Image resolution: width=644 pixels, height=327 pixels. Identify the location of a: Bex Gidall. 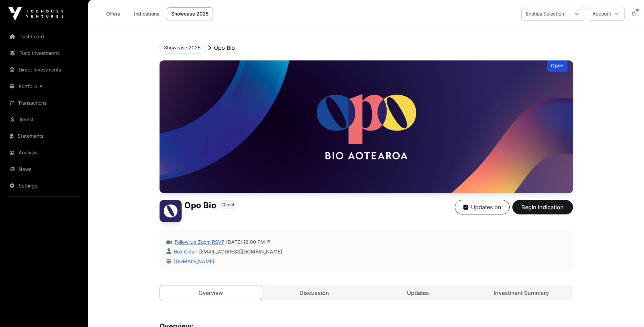
(184, 251).